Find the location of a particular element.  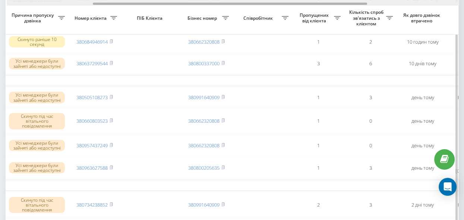

div: Скинуто раніше 10 секунд is located at coordinates (37, 42).